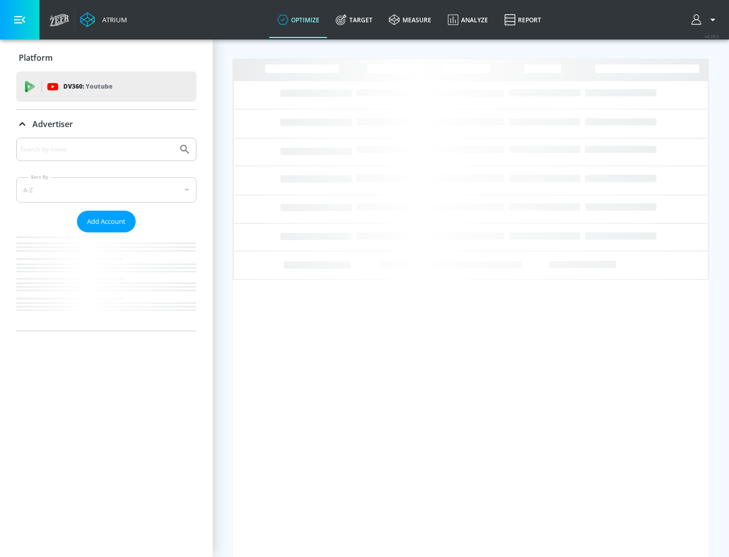 This screenshot has width=729, height=557. I want to click on div: A-Z, so click(106, 190).